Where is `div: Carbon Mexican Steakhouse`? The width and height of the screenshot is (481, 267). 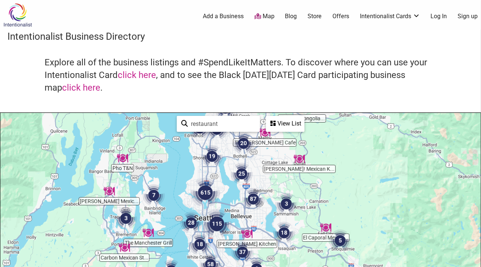
div: Carbon Mexican Steakhouse is located at coordinates (124, 248).